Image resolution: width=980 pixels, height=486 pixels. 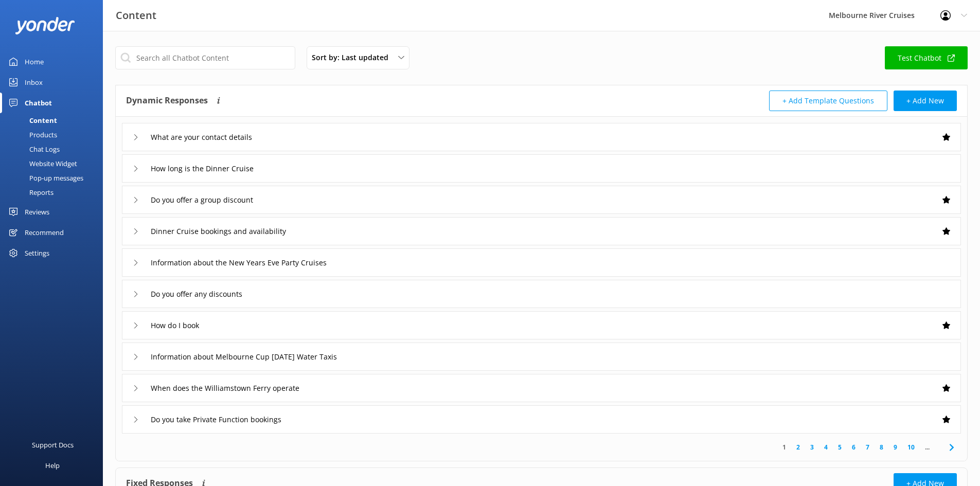 What do you see at coordinates (52, 465) in the screenshot?
I see `div: Help` at bounding box center [52, 465].